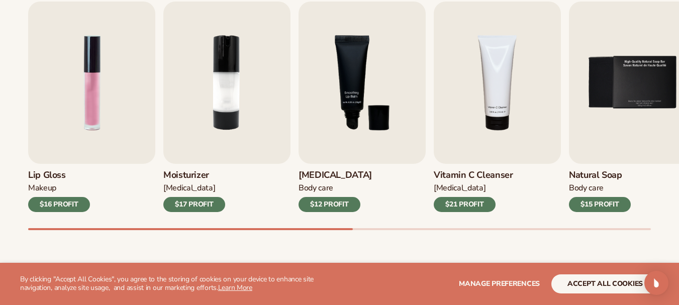 Image resolution: width=679 pixels, height=305 pixels. Describe the element at coordinates (59, 175) in the screenshot. I see `h3: Lip Gloss` at that location.